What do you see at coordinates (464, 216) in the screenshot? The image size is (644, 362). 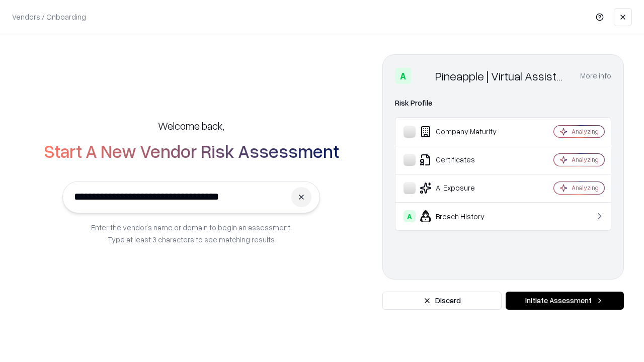 I see `div: Breach History` at bounding box center [464, 216].